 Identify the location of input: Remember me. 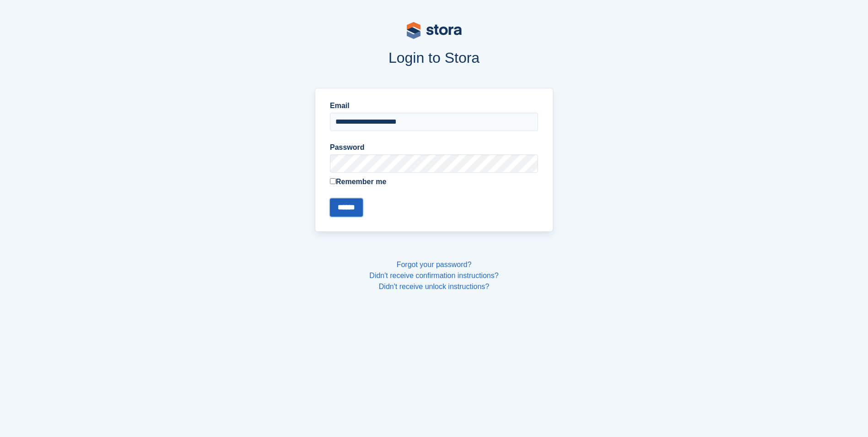
(333, 181).